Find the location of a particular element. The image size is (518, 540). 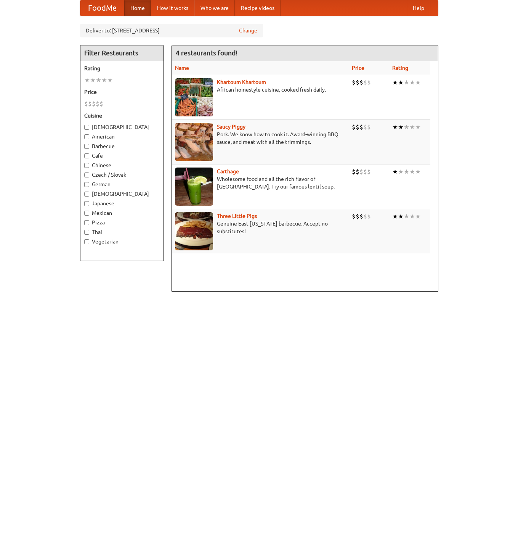

a: FoodMe is located at coordinates (102, 8).